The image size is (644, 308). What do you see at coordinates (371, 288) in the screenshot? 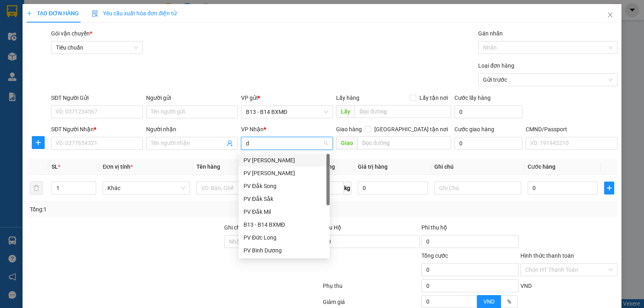
I see `div: Phụ thu` at bounding box center [371, 288].